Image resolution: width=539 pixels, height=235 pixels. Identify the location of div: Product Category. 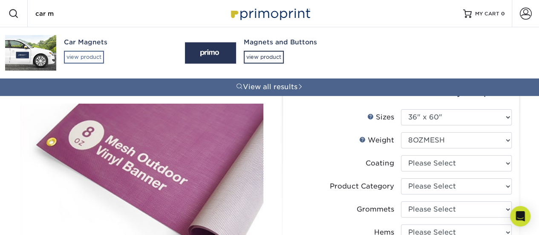
(362, 186).